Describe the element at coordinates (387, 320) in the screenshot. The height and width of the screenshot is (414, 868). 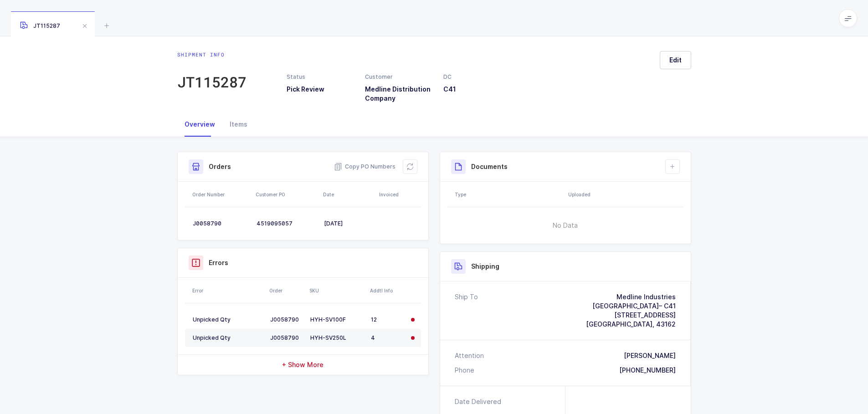
I see `div: 12` at that location.